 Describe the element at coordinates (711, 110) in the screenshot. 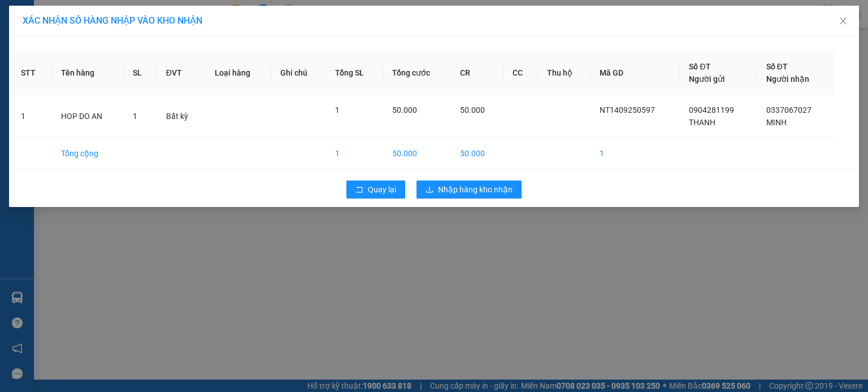

I see `span: 0904281199` at that location.